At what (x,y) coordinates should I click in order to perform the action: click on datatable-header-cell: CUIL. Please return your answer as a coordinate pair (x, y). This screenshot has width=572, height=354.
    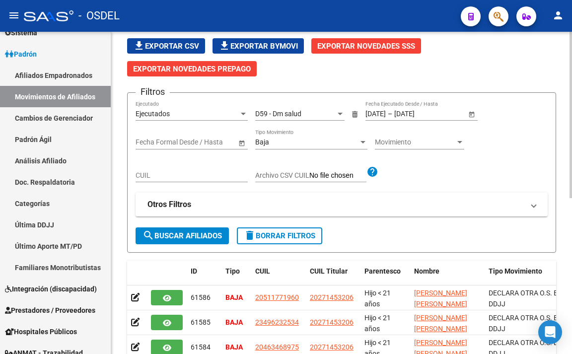
    Looking at the image, I should click on (279, 277).